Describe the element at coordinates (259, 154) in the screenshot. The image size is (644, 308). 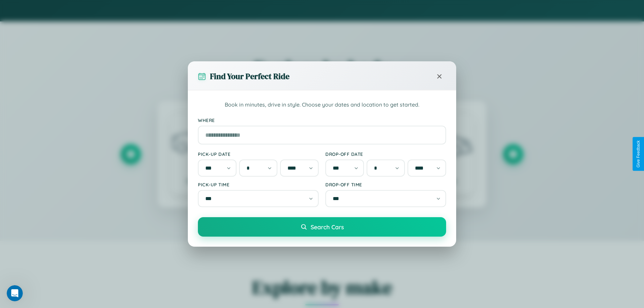
I see `label: Pick-up Date` at that location.